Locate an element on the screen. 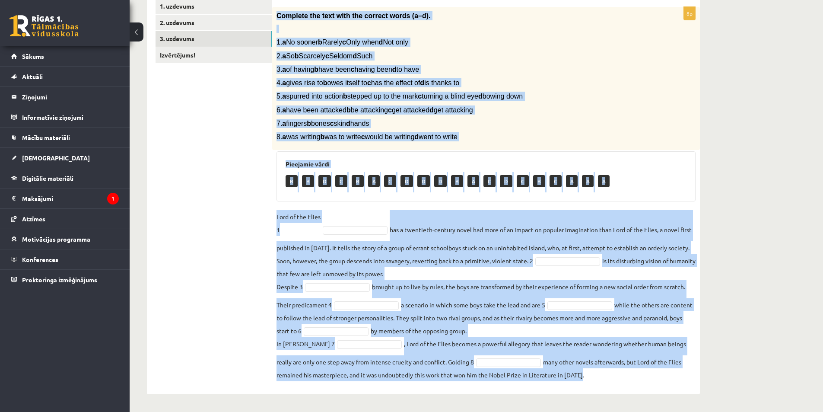 The height and width of the screenshot is (412, 823). a: Proktoringa izmēģinājums is located at coordinates (65, 280).